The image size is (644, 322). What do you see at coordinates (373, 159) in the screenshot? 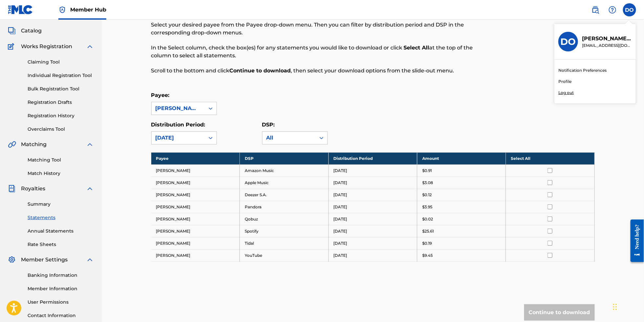
I see `th: Distribution Period` at bounding box center [373, 159].